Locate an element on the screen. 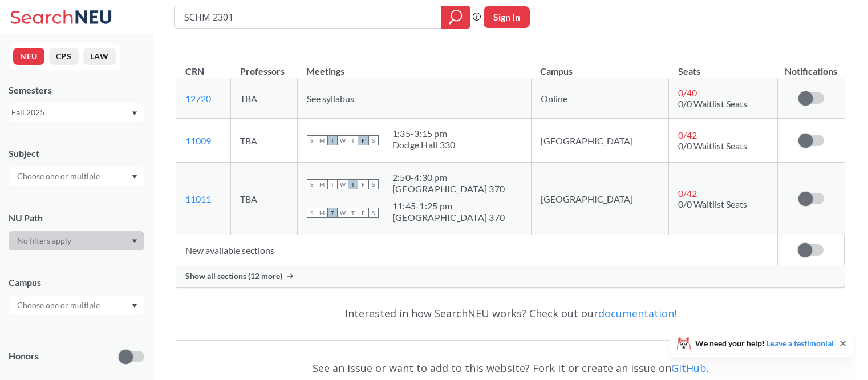 The width and height of the screenshot is (868, 380). th: Campus is located at coordinates (599, 66).